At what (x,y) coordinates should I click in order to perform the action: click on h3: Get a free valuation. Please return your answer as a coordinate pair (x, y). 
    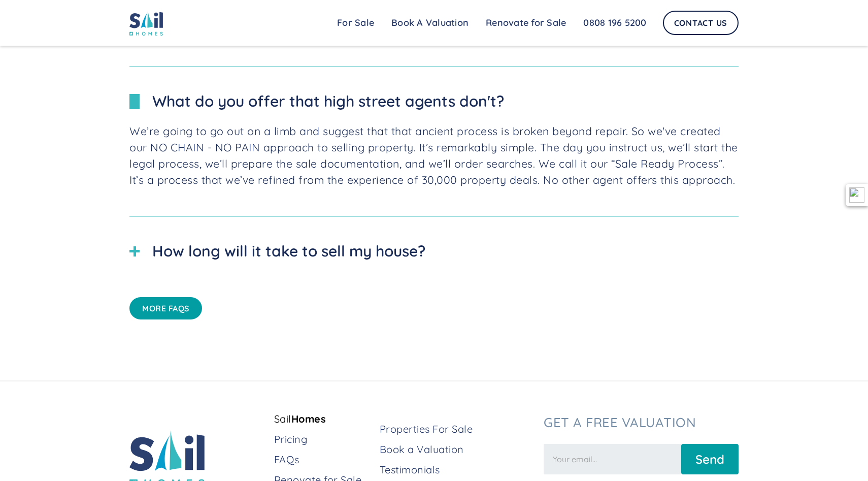
    Looking at the image, I should click on (641, 422).